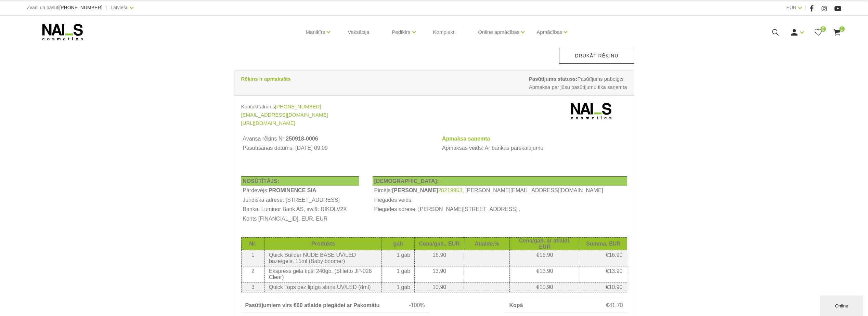 The width and height of the screenshot is (868, 316). Describe the element at coordinates (64, 8) in the screenshot. I see `div: Zvani un pasūti` at that location.